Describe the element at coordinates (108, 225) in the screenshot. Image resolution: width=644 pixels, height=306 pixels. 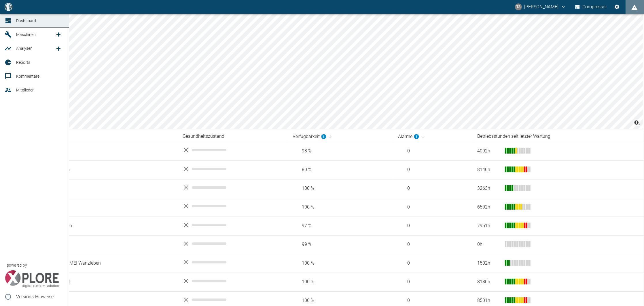
I see `td: Jürgenshagen` at that location.